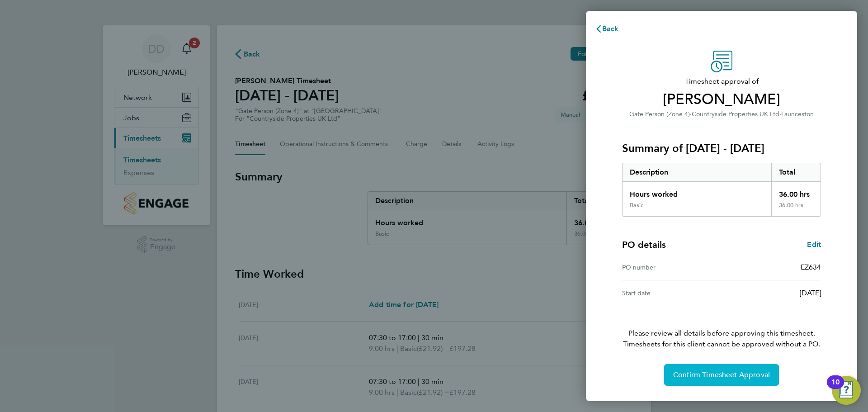 The height and width of the screenshot is (412, 868). Describe the element at coordinates (811, 267) in the screenshot. I see `span: EZ634` at that location.